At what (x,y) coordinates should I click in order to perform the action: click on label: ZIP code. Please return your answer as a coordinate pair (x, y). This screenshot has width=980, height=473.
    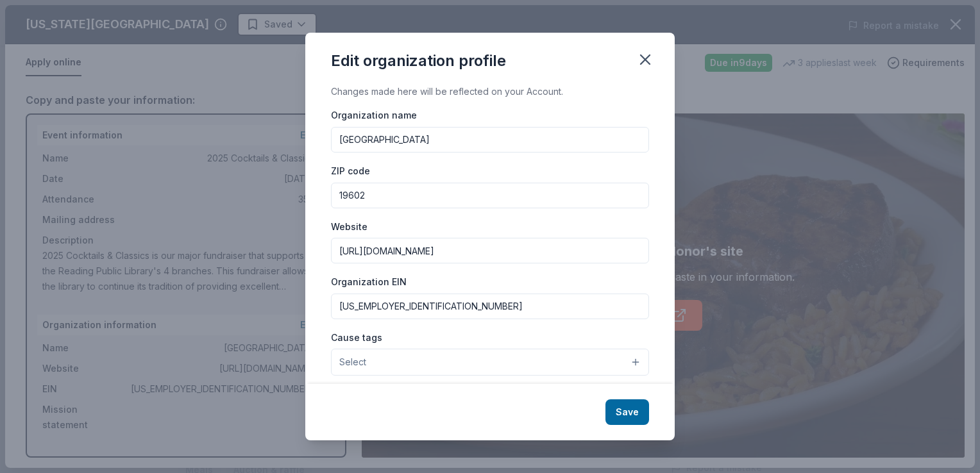
    Looking at the image, I should click on (350, 171).